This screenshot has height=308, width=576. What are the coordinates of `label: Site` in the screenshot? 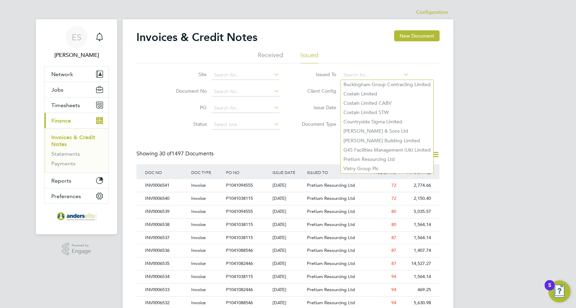 It's located at (187, 74).